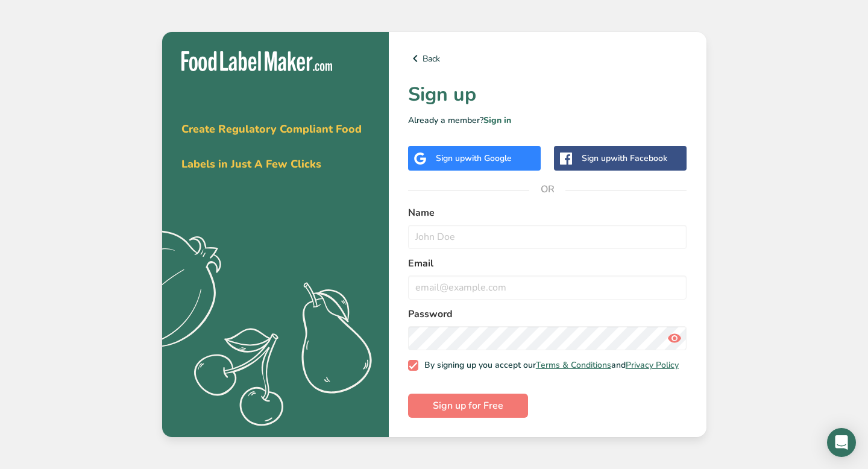  I want to click on p: Already a member?, so click(548, 120).